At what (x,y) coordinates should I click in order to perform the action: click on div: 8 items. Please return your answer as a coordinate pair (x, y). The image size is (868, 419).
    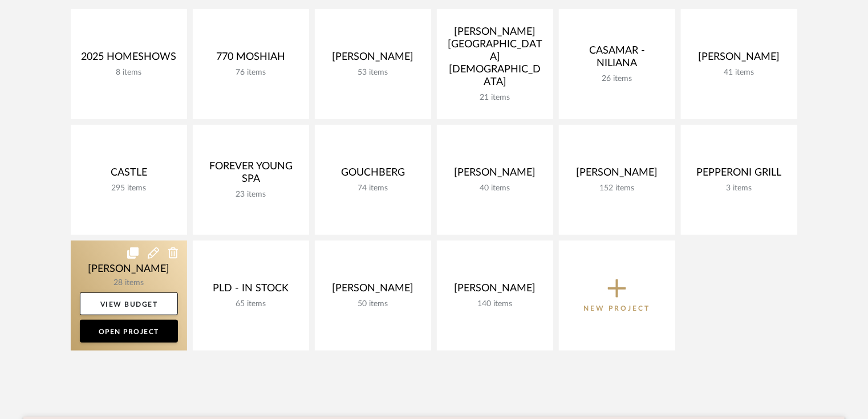
    Looking at the image, I should click on (129, 72).